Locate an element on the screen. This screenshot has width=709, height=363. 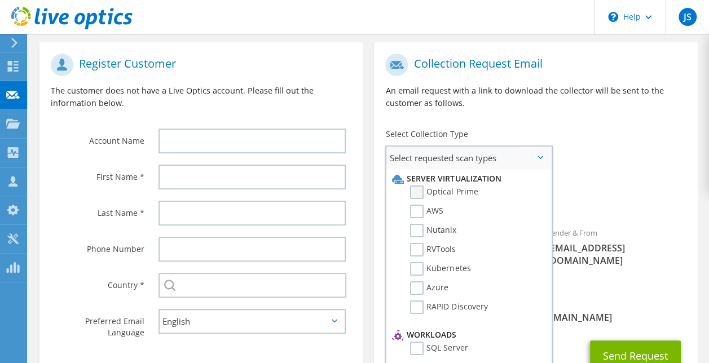
div: To is located at coordinates (455, 253).